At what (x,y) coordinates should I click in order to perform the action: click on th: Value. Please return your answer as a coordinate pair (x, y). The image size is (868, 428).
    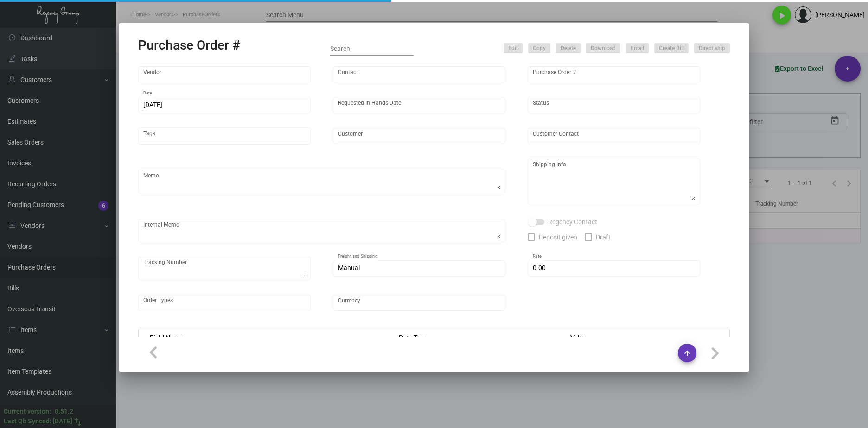
    Looking at the image, I should click on (645, 338).